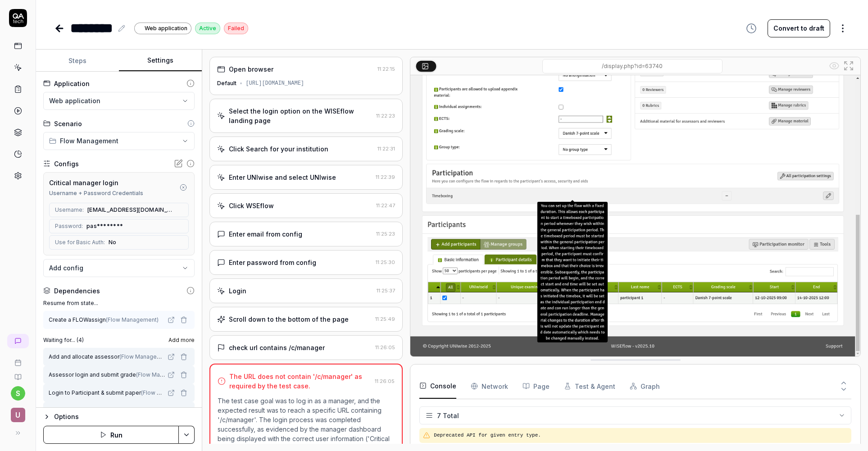 This screenshot has height=451, width=868. I want to click on span: U, so click(18, 415).